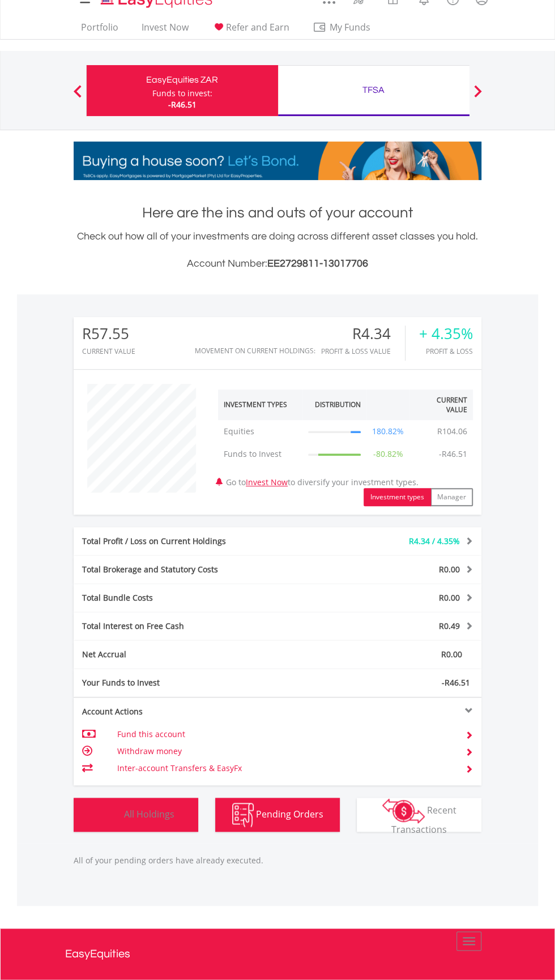 This screenshot has width=555, height=980. I want to click on td: R104.06, so click(452, 431).